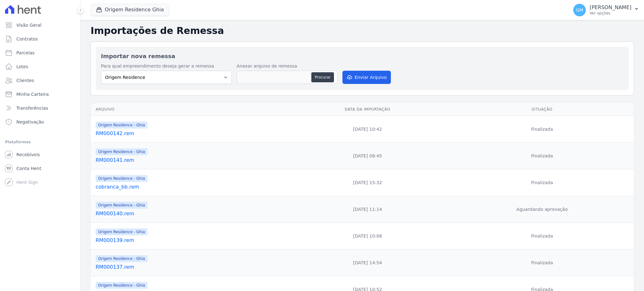 The width and height of the screenshot is (644, 291). What do you see at coordinates (166, 66) in the screenshot?
I see `label: Para qual empreendimento deseja gerar a remessa` at bounding box center [166, 66].